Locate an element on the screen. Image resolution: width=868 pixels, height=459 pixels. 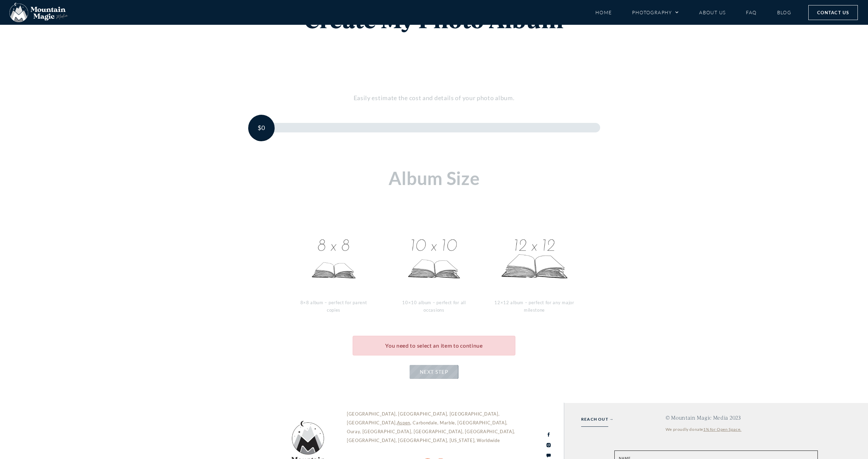
div: Domain Overview is located at coordinates (43, 42).